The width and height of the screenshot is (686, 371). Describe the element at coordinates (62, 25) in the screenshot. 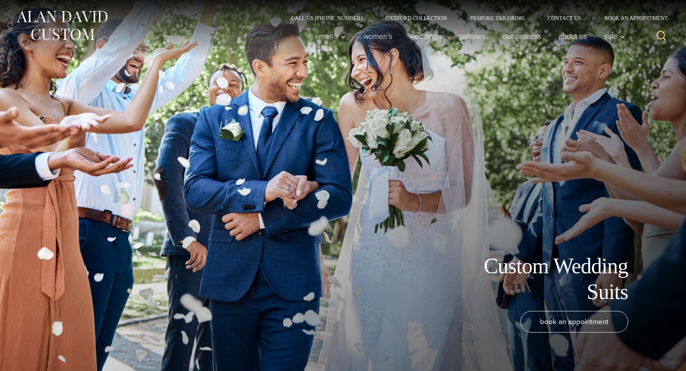

I see `img: Alan David Custom` at that location.